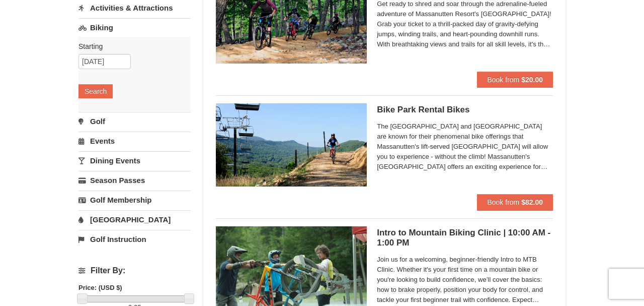 This screenshot has width=644, height=306. What do you see at coordinates (135, 121) in the screenshot?
I see `a: Golf` at bounding box center [135, 121].